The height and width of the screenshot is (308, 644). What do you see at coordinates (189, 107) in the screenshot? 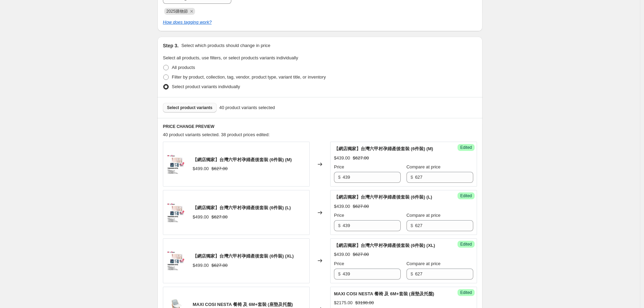
I see `span: Select product variants` at bounding box center [189, 107].